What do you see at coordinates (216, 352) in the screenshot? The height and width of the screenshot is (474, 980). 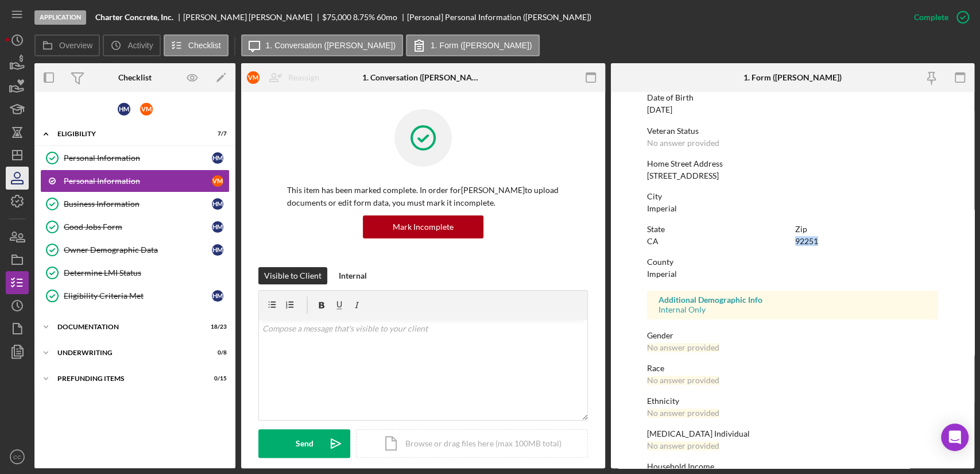 I see `div: 0 / 8` at bounding box center [216, 352].